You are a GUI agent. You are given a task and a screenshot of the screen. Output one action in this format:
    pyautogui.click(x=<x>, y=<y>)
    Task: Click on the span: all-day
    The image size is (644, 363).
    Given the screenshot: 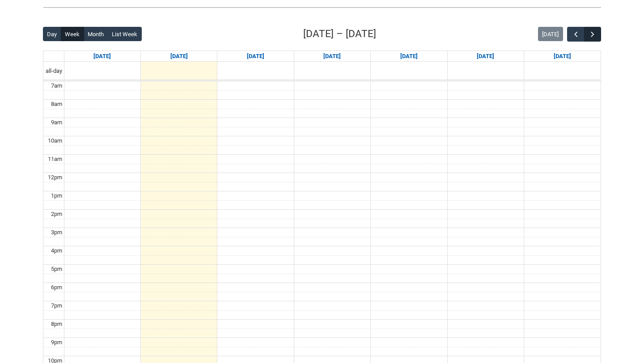 What is the action you would take?
    pyautogui.click(x=54, y=71)
    